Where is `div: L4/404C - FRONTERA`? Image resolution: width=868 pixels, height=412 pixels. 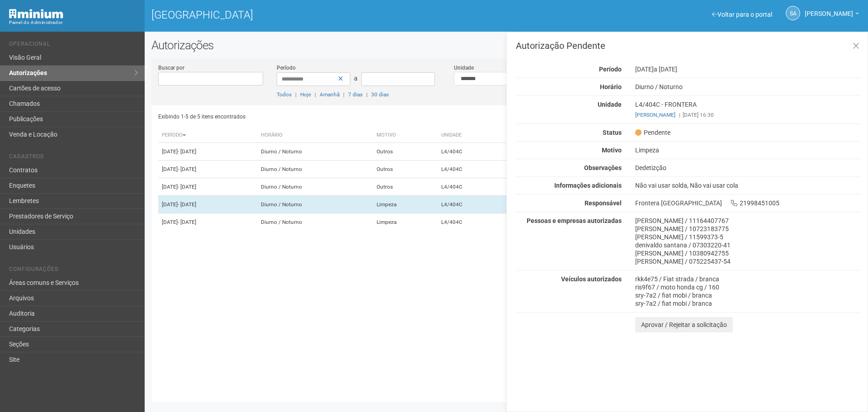
div: L4/404C - FRONTERA is located at coordinates (748, 109).